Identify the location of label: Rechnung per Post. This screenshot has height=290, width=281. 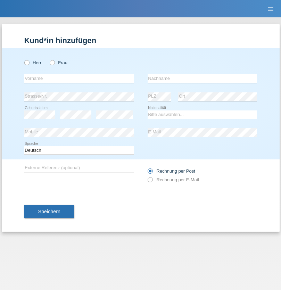
(171, 171).